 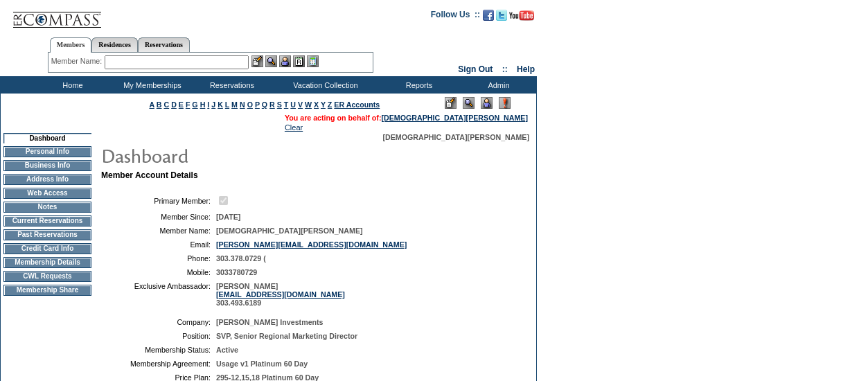 What do you see at coordinates (159, 364) in the screenshot?
I see `td: Membership Agreement:` at bounding box center [159, 364].